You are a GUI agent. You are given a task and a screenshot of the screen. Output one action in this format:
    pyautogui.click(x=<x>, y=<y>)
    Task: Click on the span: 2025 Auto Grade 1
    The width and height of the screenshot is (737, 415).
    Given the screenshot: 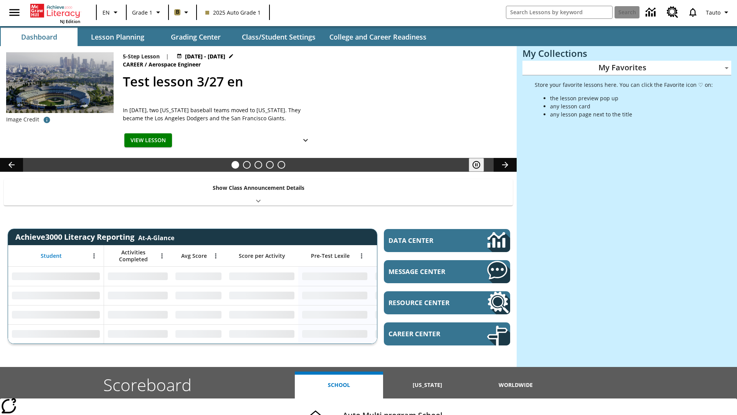 What is the action you would take?
    pyautogui.click(x=233, y=12)
    